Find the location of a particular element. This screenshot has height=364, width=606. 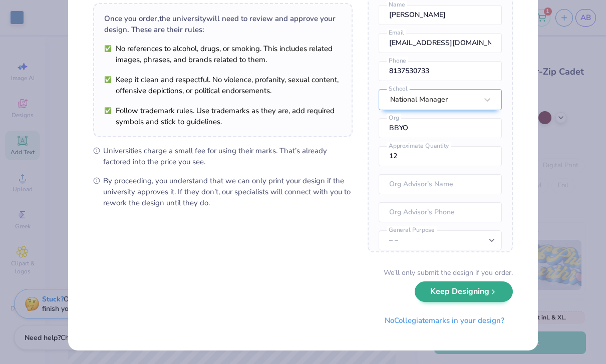

li: No references to alcohol, drugs, or smoking. This includes related images, phrases, and brands re... is located at coordinates (223, 54).